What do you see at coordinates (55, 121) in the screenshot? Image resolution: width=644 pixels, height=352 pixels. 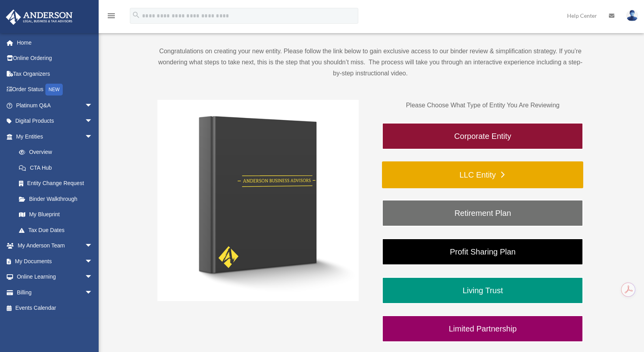 I see `a: Digital Productsarrow_drop_down` at bounding box center [55, 121].